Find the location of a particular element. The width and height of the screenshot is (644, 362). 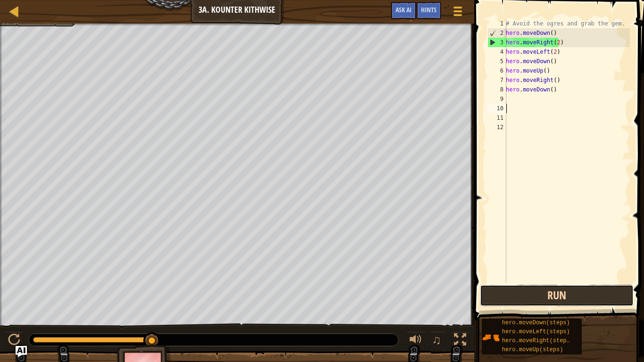

span: hero.moveLeft(steps) is located at coordinates (536, 332).